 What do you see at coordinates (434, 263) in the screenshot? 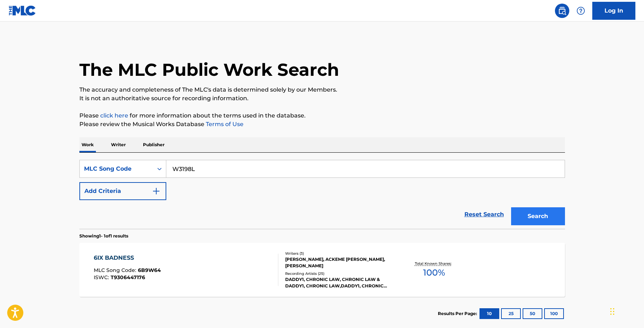
I see `p: Total Known Shares:` at bounding box center [434, 263].